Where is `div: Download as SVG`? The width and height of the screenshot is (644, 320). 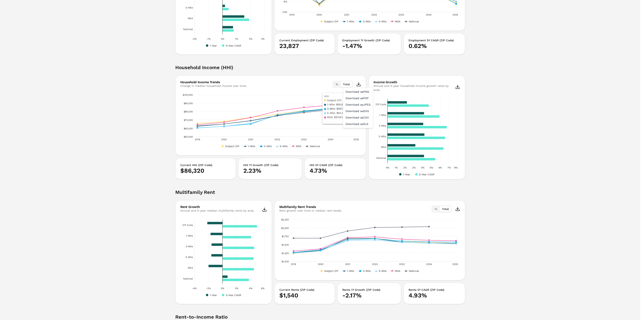
div: Download as SVG is located at coordinates (358, 111).